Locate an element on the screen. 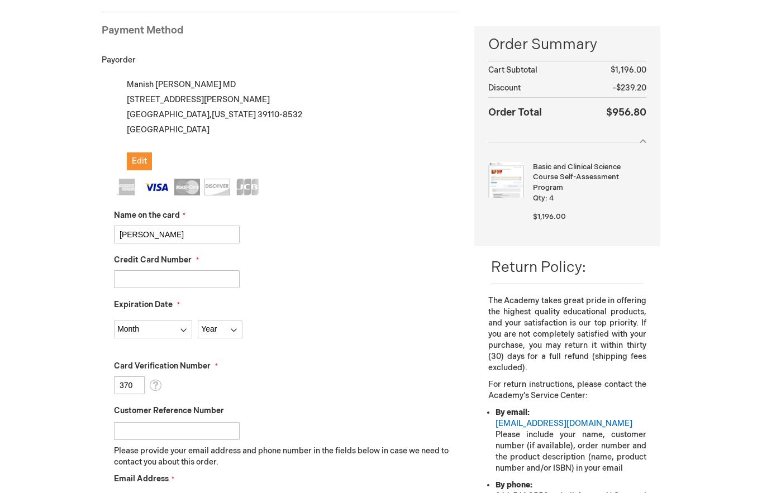 The height and width of the screenshot is (493, 762). span: Qty is located at coordinates (539, 198).